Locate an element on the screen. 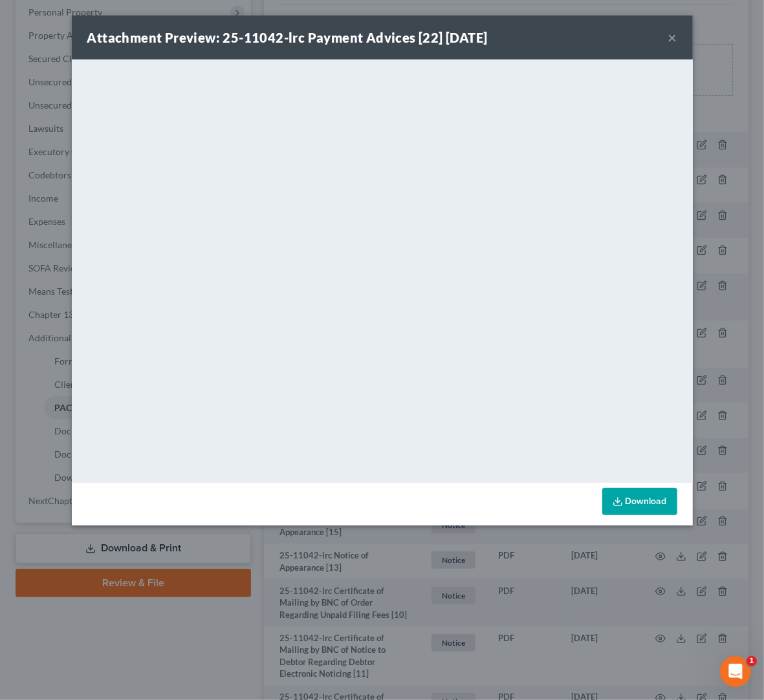 This screenshot has height=700, width=764. span: 1 is located at coordinates (751, 662).